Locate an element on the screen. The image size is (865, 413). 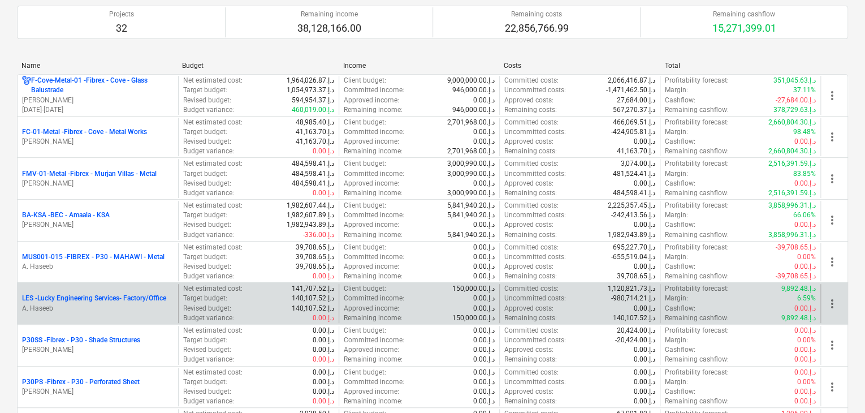
p: 594,954.37د.إ.‏ is located at coordinates (313, 100).